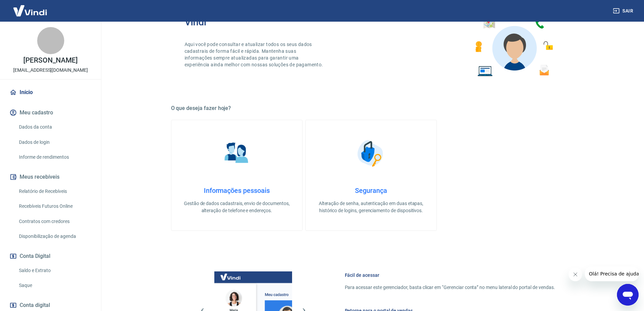  Describe the element at coordinates (55, 157) in the screenshot. I see `a: Informe de rendimentos` at that location.